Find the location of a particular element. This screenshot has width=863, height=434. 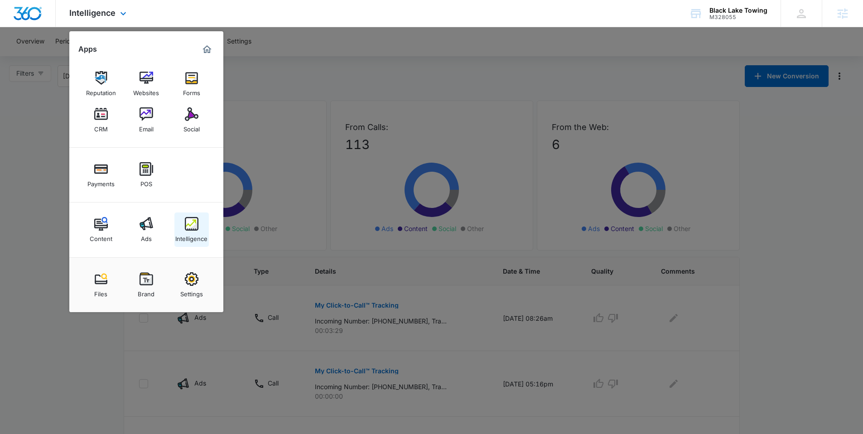

div: account id is located at coordinates (738, 17).